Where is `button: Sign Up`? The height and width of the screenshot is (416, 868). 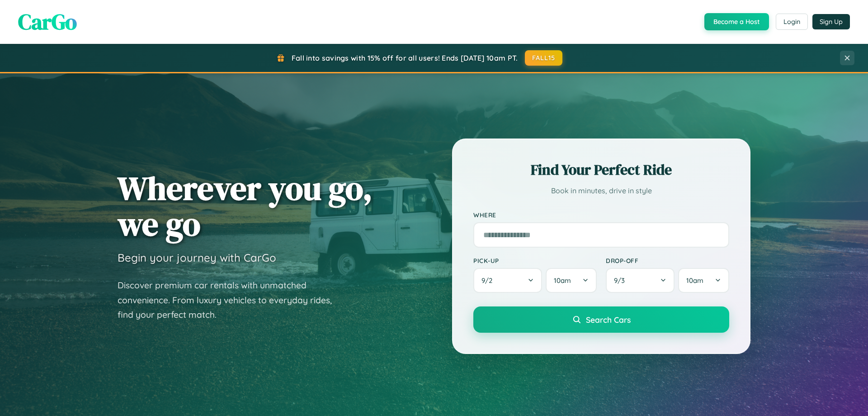 button: Sign Up is located at coordinates (831, 22).